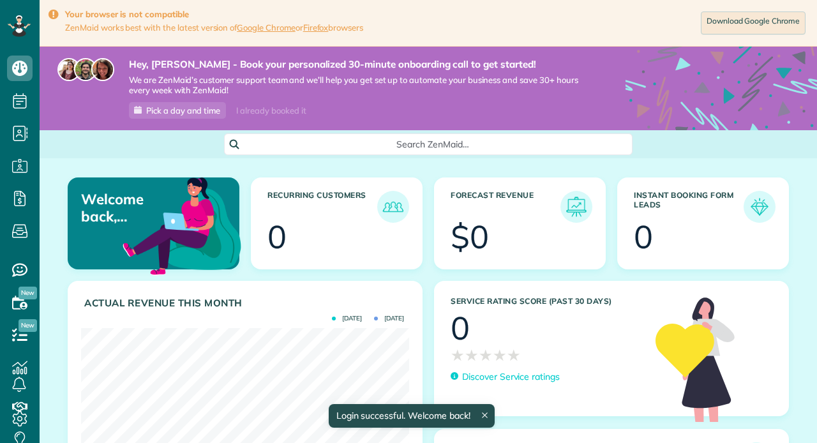 Image resolution: width=817 pixels, height=443 pixels. Describe the element at coordinates (271, 110) in the screenshot. I see `div: I already booked it` at that location.